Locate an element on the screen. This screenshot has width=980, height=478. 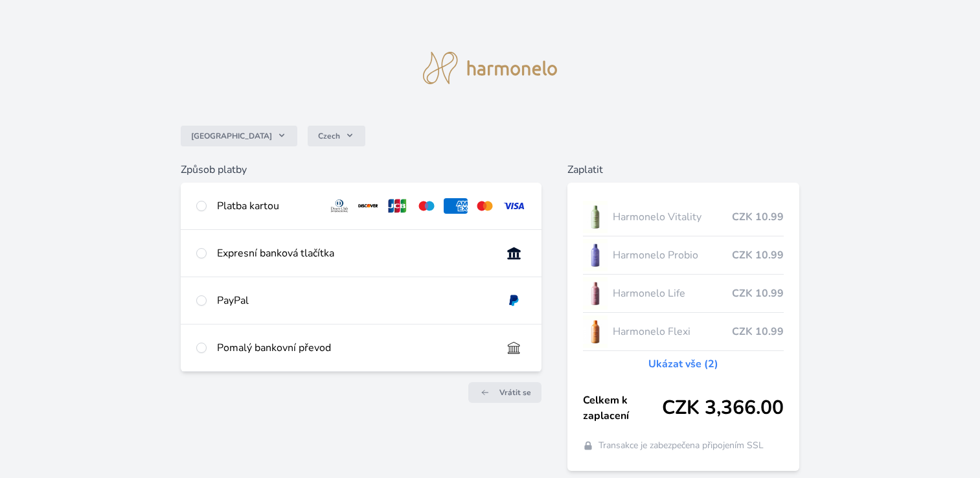
img: diners.svg is located at coordinates (340, 206).